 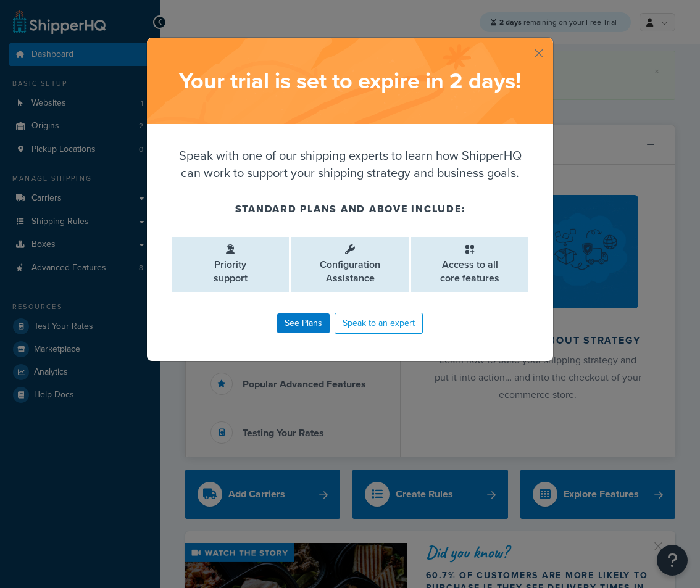 I want to click on li: Access to all core features, so click(x=470, y=265).